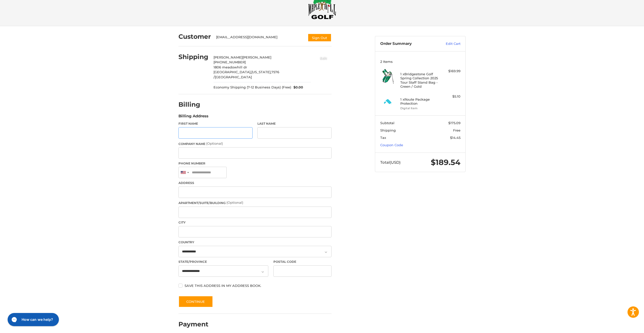 The height and width of the screenshot is (333, 644). Describe the element at coordinates (255, 183) in the screenshot. I see `label: Address` at that location.